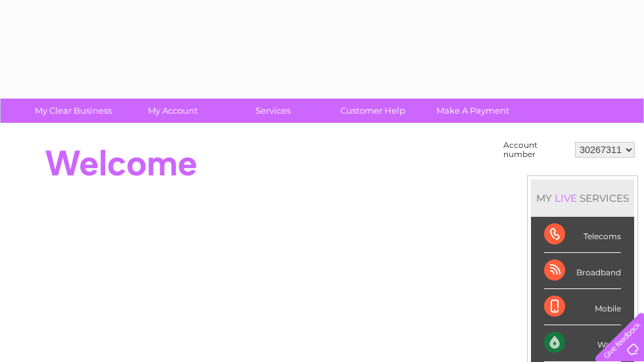  Describe the element at coordinates (473, 110) in the screenshot. I see `a: Make A Payment` at that location.